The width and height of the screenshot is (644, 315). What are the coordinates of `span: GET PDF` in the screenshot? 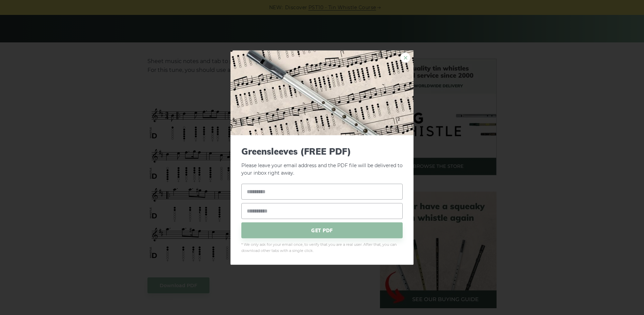 It's located at (322, 230).